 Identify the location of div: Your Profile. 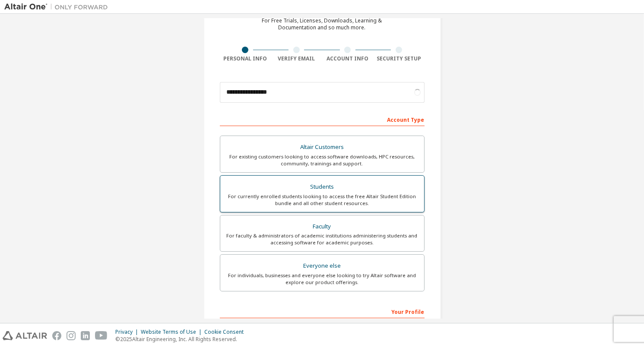
(322, 311).